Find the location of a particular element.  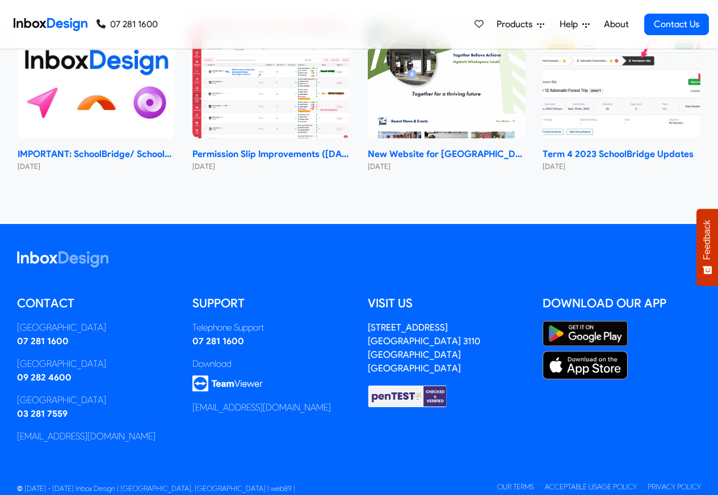

a: 09 282 4600 is located at coordinates (44, 377).